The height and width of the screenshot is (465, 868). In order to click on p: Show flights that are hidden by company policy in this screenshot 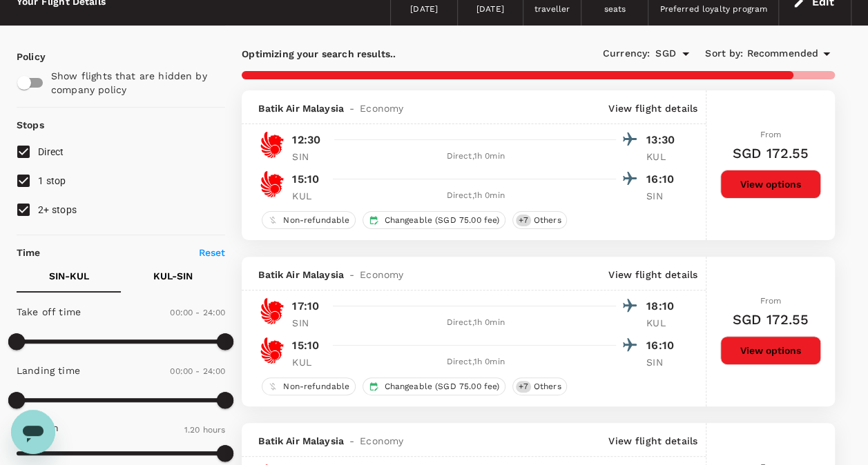, I will do `click(133, 82)`.